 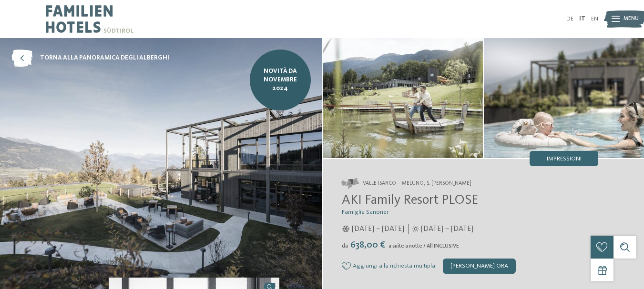 I want to click on span: Aggiungi alla richiesta multipla, so click(x=393, y=266).